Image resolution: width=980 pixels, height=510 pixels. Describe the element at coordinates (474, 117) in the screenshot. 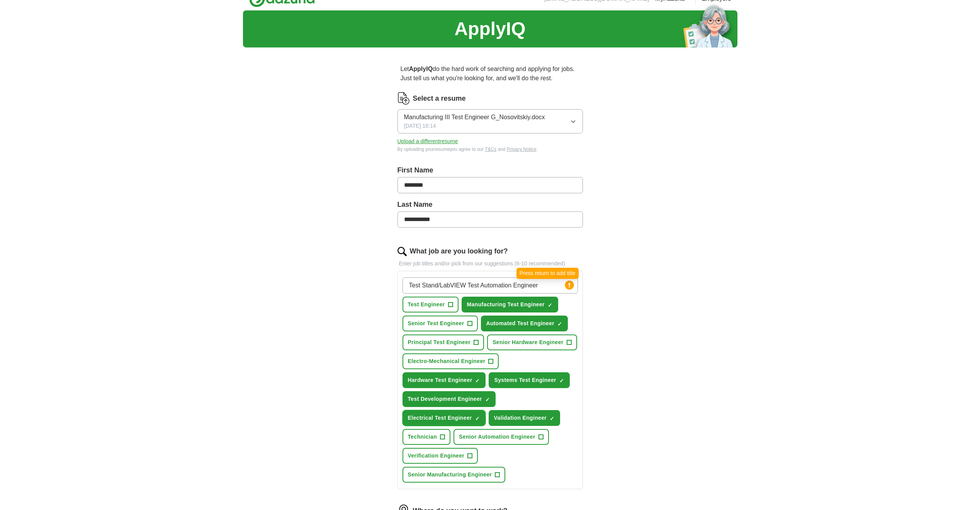

I see `span: Manufacturing III Test Engineer G_Nosovitskiy.docx` at that location.